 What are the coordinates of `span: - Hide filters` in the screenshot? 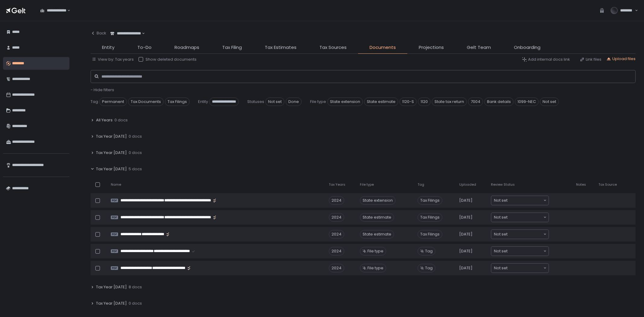 It's located at (103, 90).